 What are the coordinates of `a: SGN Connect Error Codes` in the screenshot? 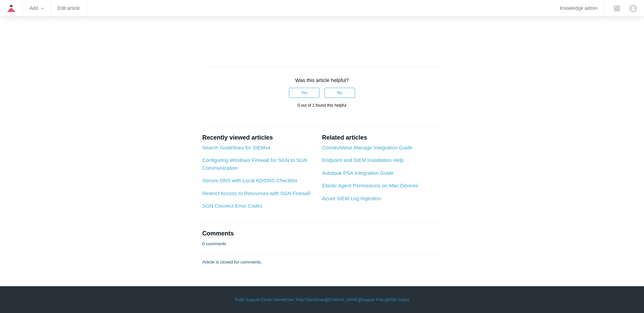 It's located at (232, 206).